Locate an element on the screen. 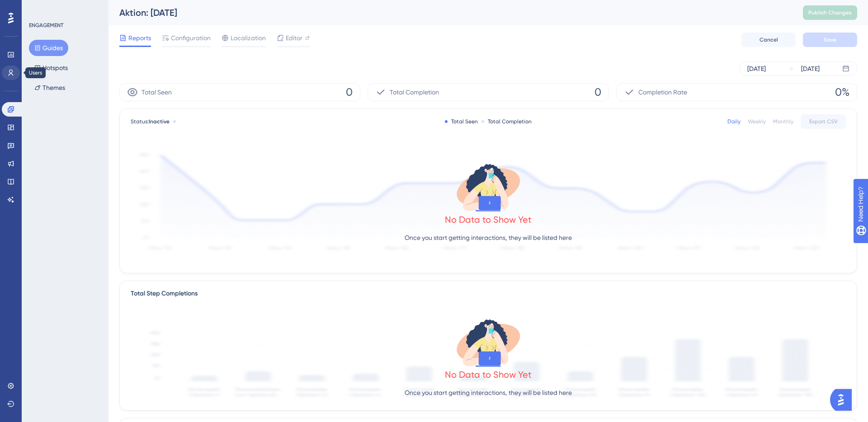  span: Configuration is located at coordinates (191, 38).